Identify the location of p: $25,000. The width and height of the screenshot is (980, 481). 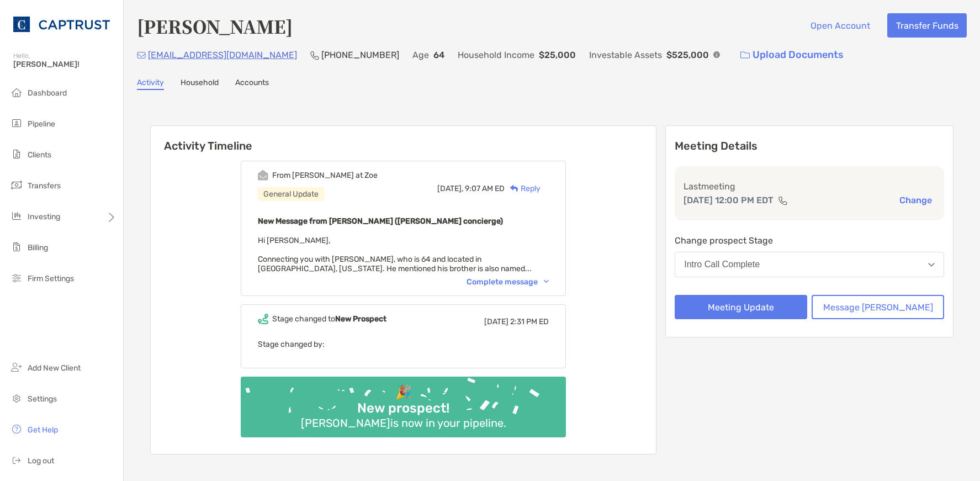
(557, 54).